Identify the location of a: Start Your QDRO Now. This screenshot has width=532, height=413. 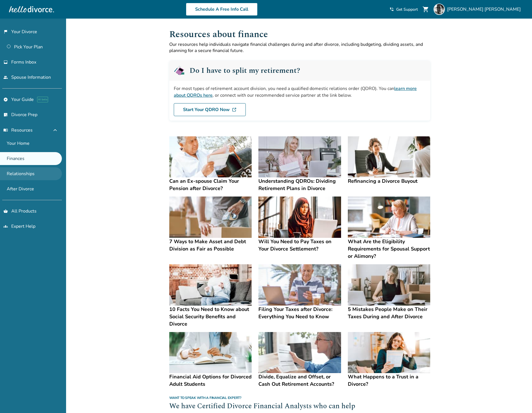
(210, 110).